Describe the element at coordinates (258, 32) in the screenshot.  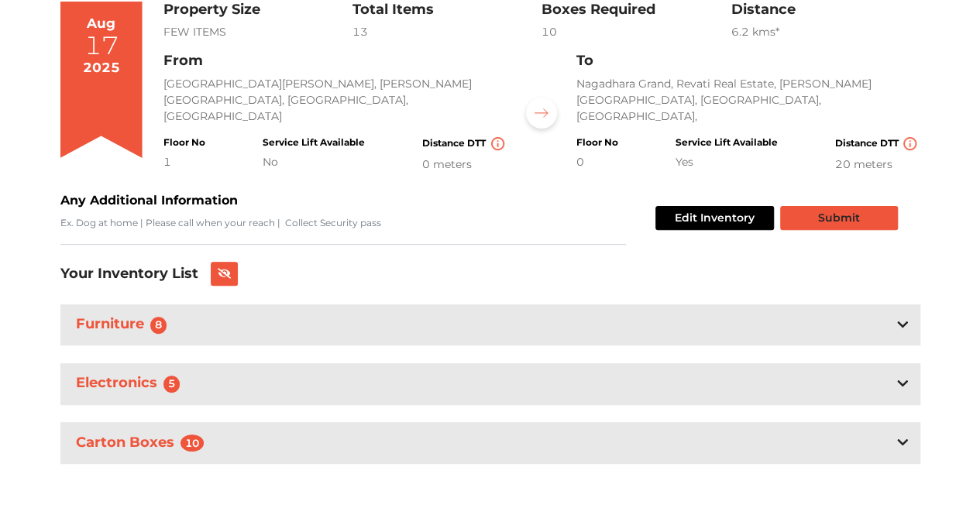
I see `div: FEW ITEMS` at that location.